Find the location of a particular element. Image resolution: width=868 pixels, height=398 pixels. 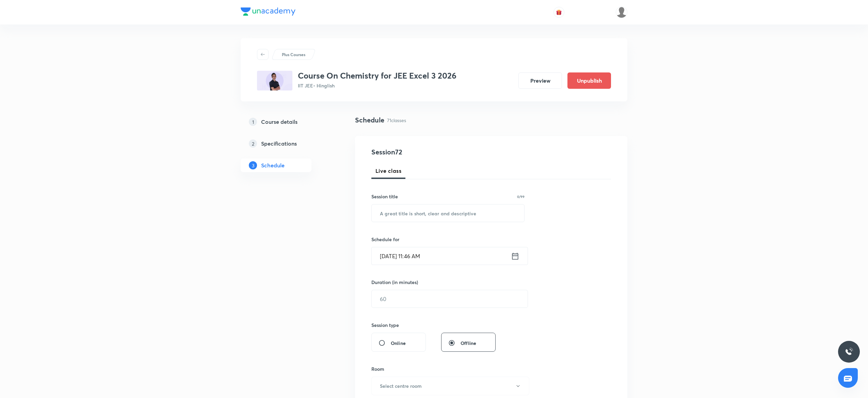

h5: Schedule is located at coordinates (273, 166).